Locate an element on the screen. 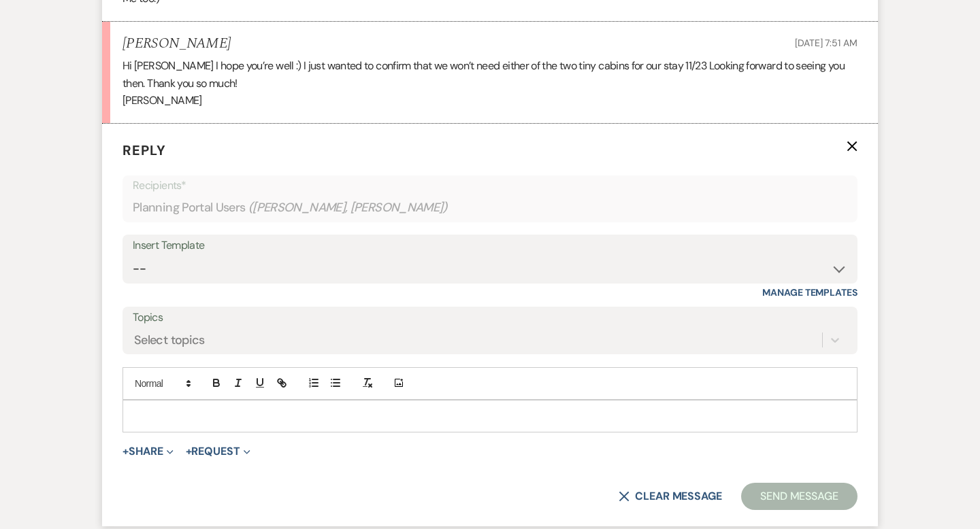 This screenshot has width=980, height=529. button: Send Message is located at coordinates (799, 497).